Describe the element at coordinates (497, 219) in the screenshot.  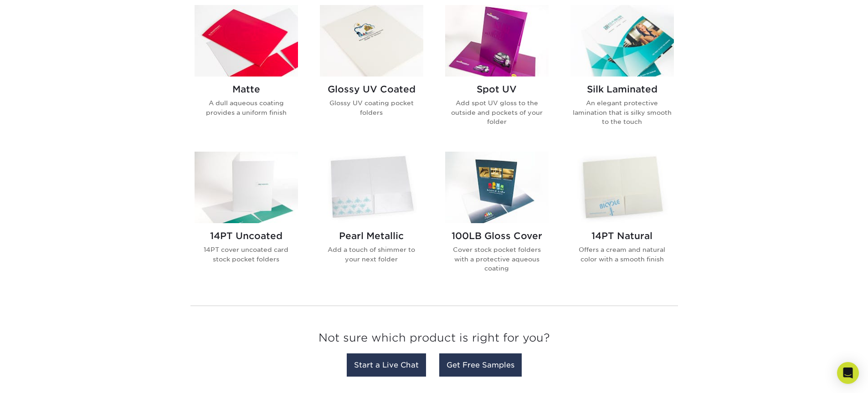
I see `a: 100LB Gloss Cover Presentation Folders 100LB Gloss Cover Cover stock pocket folders with a protec...` at that location.